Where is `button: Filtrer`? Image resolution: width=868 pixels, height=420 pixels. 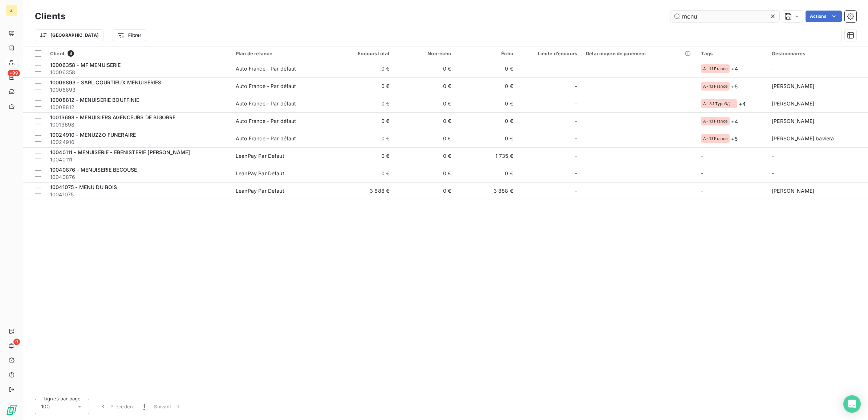 button: Filtrer is located at coordinates (130, 35).